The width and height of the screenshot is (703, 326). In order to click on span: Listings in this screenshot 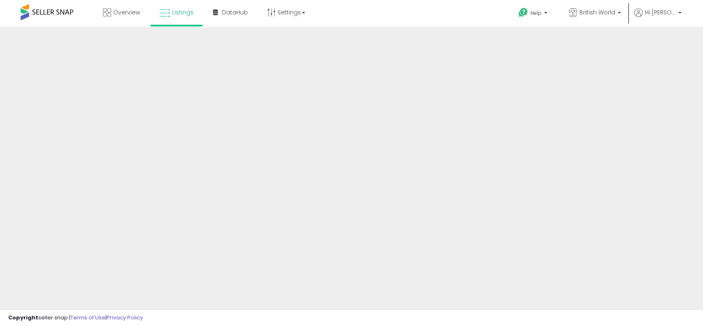, I will do `click(183, 12)`.